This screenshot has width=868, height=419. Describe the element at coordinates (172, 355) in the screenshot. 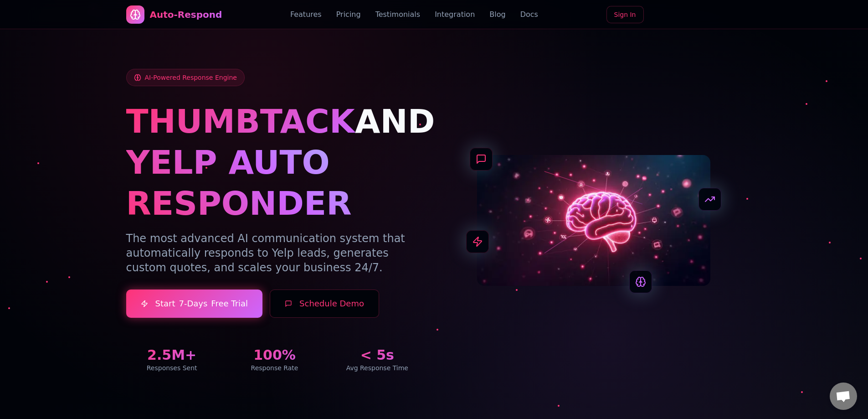

I see `div: 2.5M+` at that location.